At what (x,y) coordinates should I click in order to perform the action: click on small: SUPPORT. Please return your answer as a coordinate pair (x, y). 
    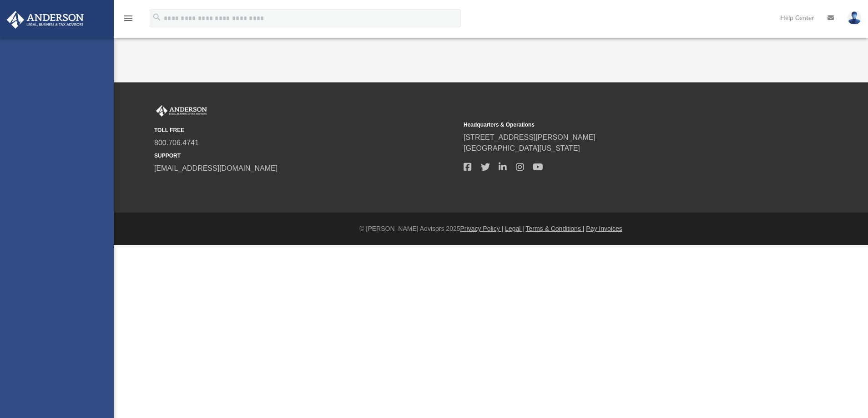
    Looking at the image, I should click on (306, 156).